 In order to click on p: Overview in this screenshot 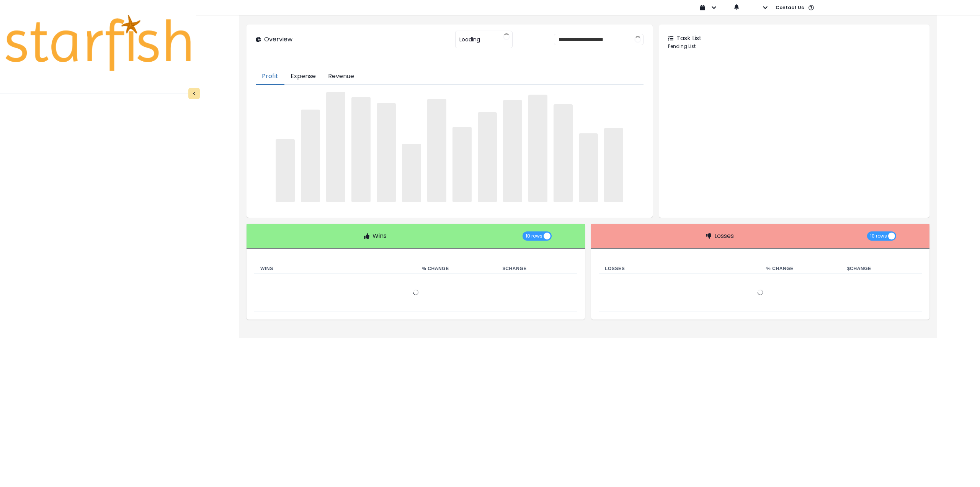, I will do `click(278, 40)`.